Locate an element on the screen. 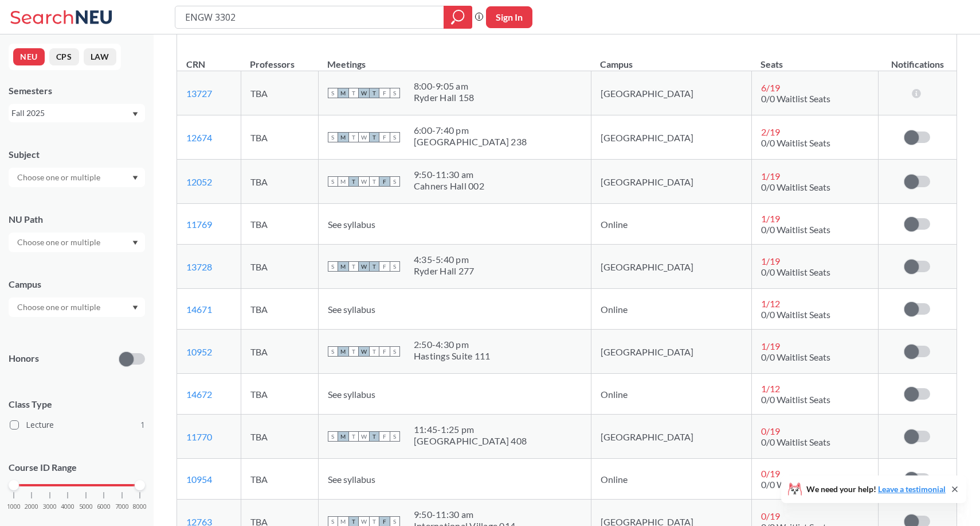  th: Meetings is located at coordinates (454, 59).